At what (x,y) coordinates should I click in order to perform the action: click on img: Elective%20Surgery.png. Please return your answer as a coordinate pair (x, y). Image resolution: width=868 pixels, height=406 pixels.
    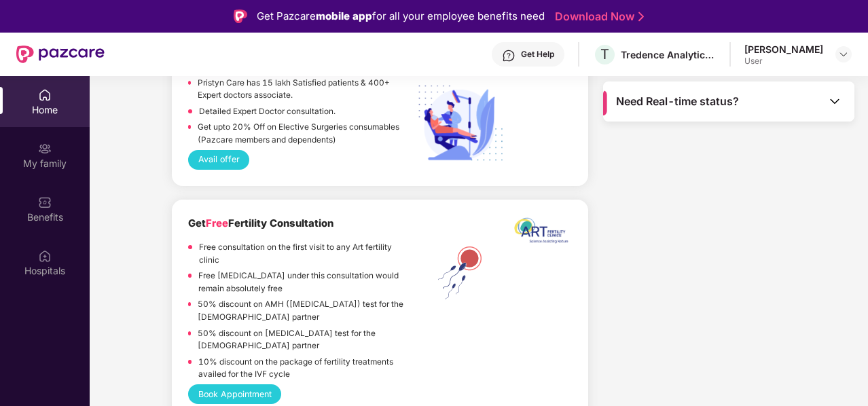
    Looking at the image, I should click on (459, 126).